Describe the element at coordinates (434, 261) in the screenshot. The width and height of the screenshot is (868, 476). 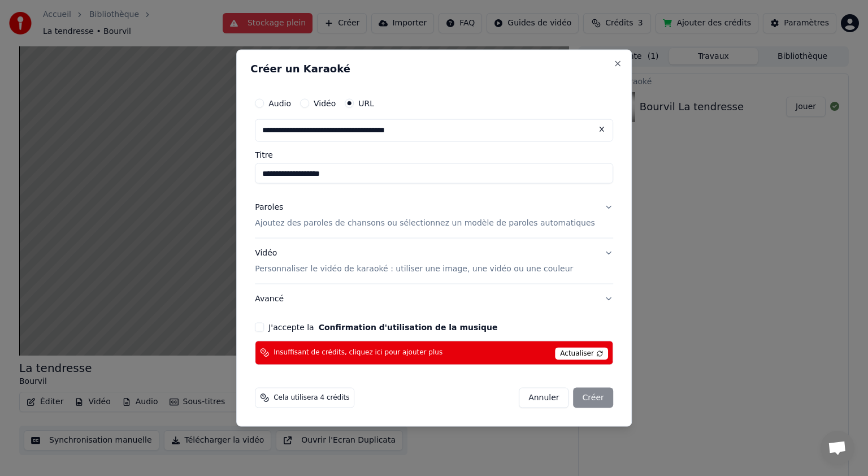
I see `button: VidéoPersonnaliser le vidéo de karaoké : utiliser une image, une vidéo ou une couleur` at that location.